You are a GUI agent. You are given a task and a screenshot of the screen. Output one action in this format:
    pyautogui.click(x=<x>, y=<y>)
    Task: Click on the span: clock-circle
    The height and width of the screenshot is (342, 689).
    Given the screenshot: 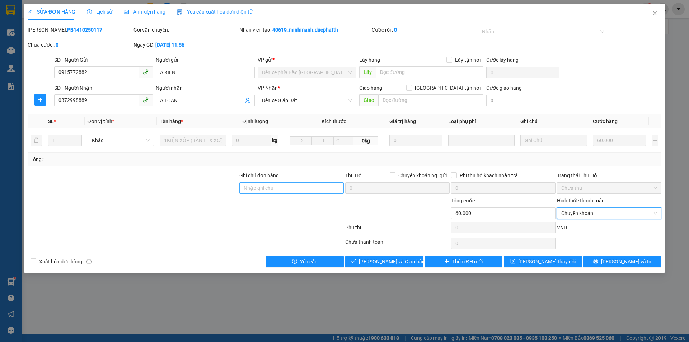 What is the action you would take?
    pyautogui.click(x=89, y=12)
    